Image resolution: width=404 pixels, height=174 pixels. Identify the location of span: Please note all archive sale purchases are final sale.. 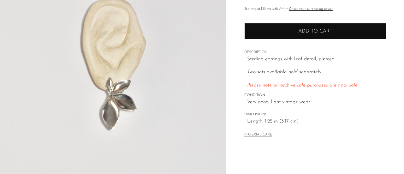
(303, 85).